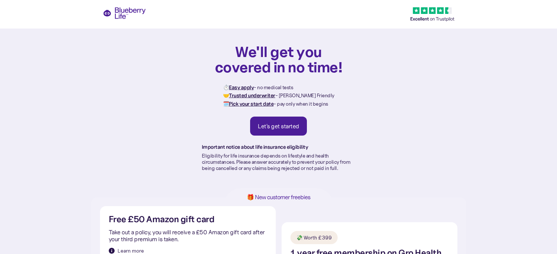 This screenshot has width=557, height=254. What do you see at coordinates (278, 126) in the screenshot?
I see `a: Let's get started` at bounding box center [278, 126].